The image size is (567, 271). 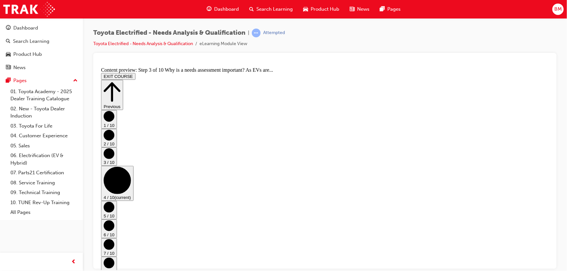 I want to click on a: 10. TUNE Rev-Up Training, so click(x=44, y=203).